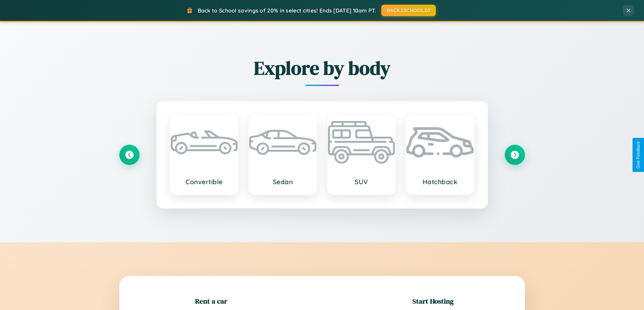 The image size is (644, 310). Describe the element at coordinates (361, 181) in the screenshot. I see `h3: SUV` at that location.